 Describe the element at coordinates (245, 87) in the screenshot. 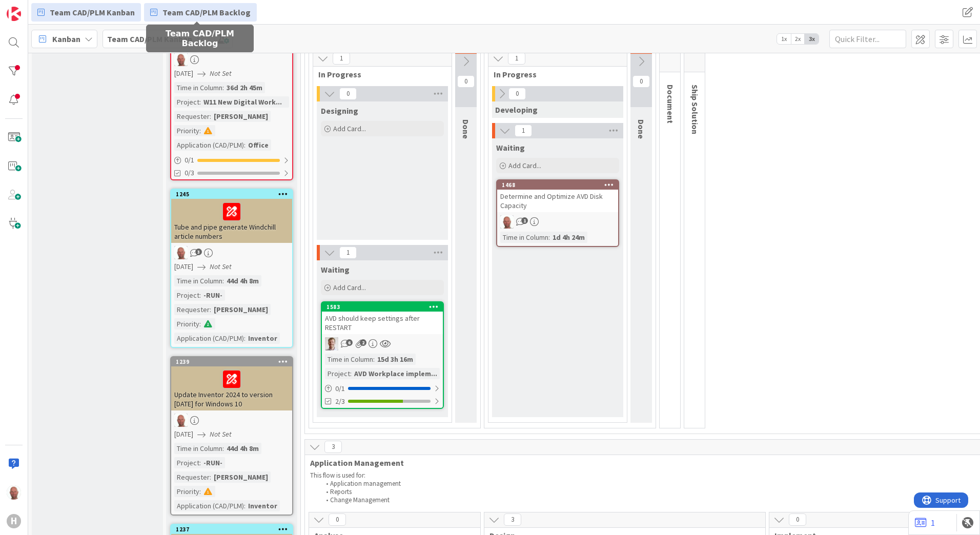

I see `div: 36d 2h 45m` at that location.